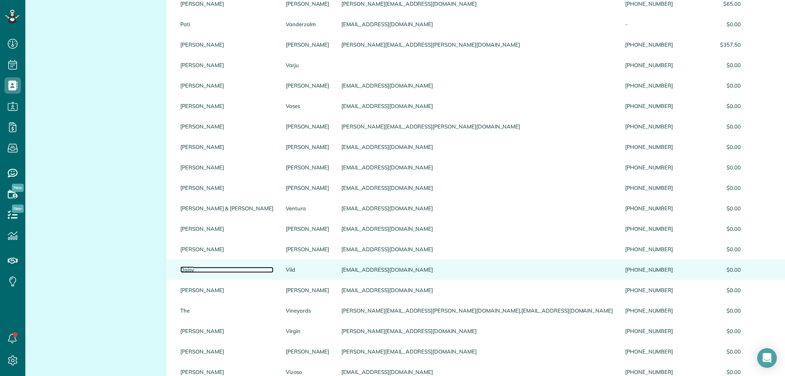  I want to click on a: Vild, so click(308, 270).